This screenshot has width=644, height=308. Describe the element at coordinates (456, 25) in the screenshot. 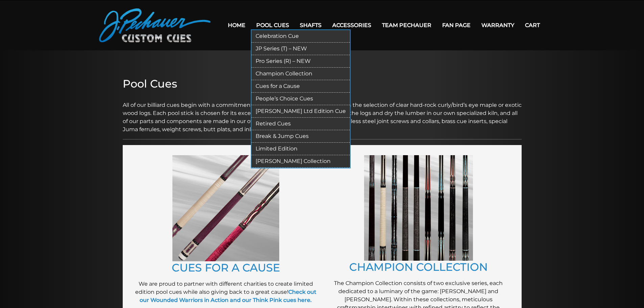

I see `a: Fan Page` at that location.